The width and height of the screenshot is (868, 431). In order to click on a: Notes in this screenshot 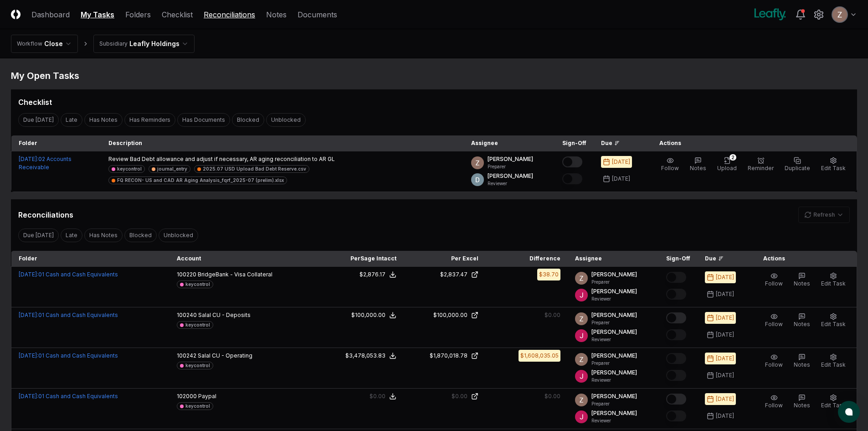, I will do `click(276, 14)`.